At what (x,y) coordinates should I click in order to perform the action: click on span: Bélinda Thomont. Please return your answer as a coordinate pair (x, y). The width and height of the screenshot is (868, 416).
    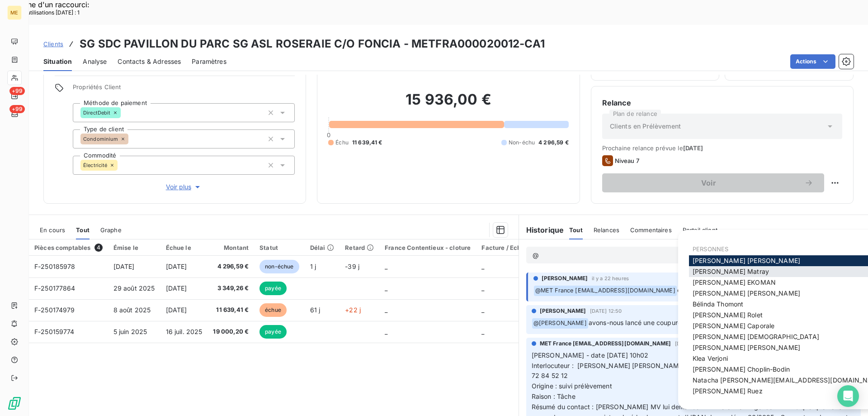
    Looking at the image, I should click on (718, 303).